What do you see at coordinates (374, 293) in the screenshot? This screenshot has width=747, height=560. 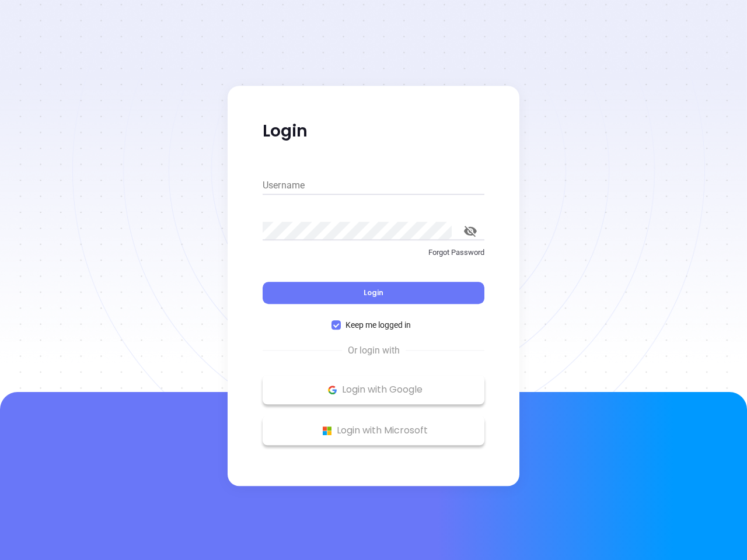 I see `span: Login` at bounding box center [374, 293].